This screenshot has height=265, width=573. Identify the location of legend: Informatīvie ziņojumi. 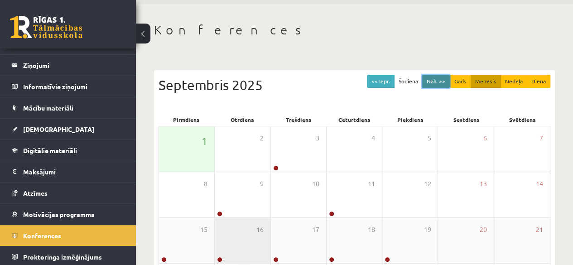
(74, 87).